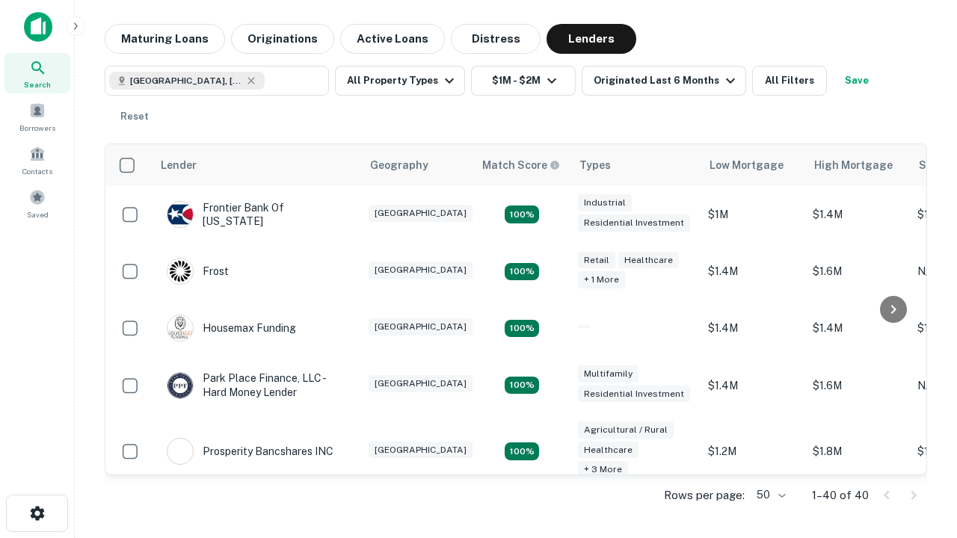 This screenshot has height=538, width=957. What do you see at coordinates (38, 27) in the screenshot?
I see `img: capitalize-icon.png` at bounding box center [38, 27].